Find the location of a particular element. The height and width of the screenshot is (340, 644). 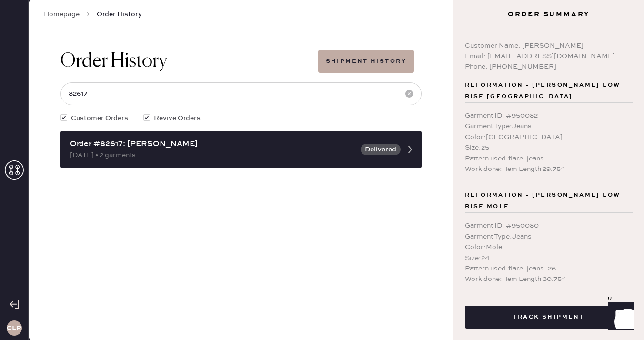

a: Homepage is located at coordinates (62, 14).